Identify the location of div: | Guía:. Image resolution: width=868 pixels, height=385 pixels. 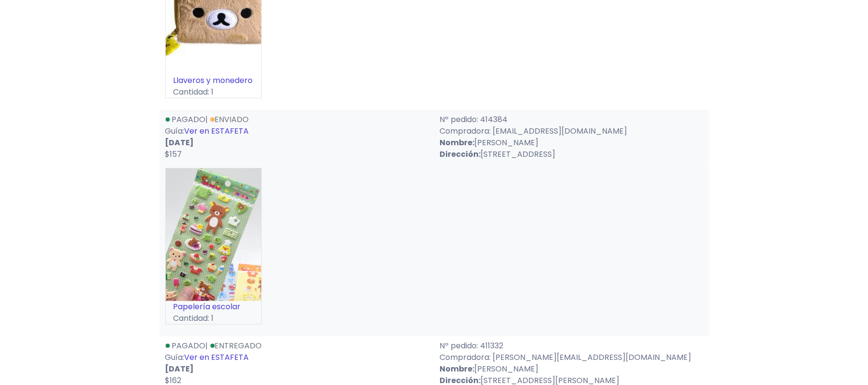
(297, 137).